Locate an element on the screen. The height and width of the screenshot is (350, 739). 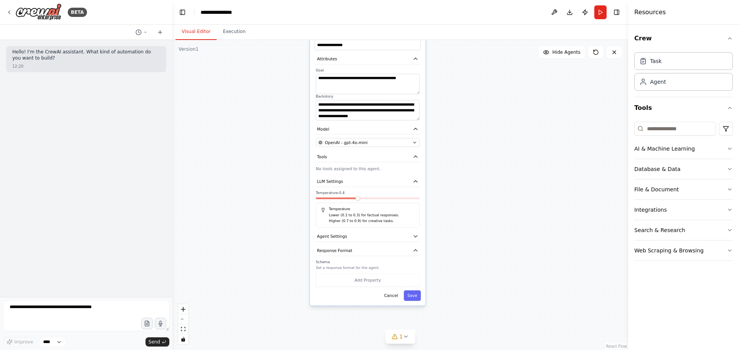
button: Integrations is located at coordinates (683, 210).